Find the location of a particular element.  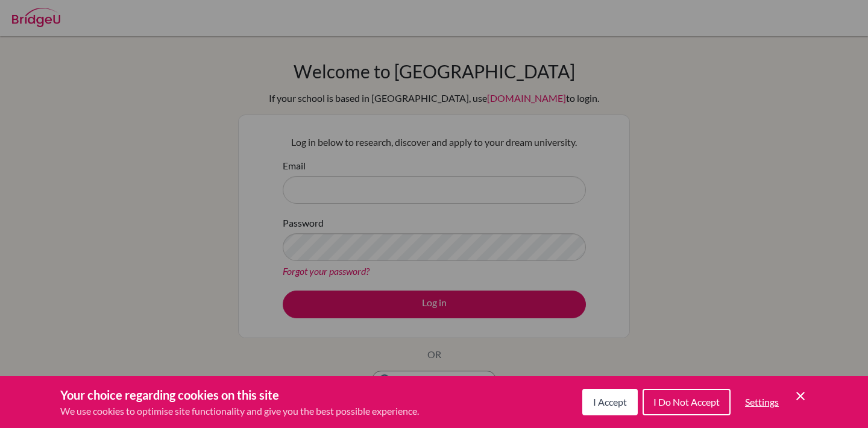

button: Save and close is located at coordinates (800, 396).